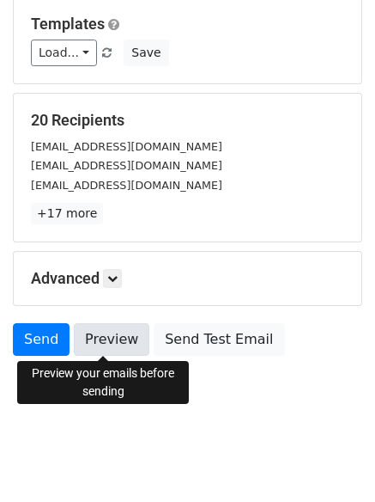  I want to click on a: Send Test Email, so click(219, 339).